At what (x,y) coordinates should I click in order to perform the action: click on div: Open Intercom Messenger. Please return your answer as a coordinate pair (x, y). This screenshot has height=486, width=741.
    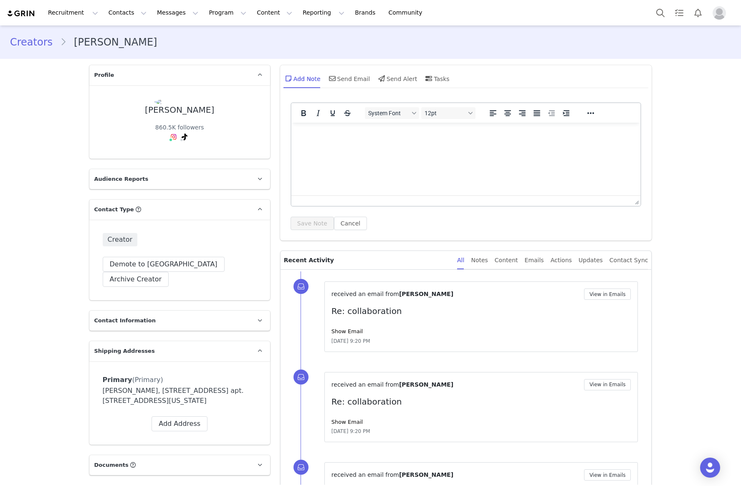
    Looking at the image, I should click on (710, 467).